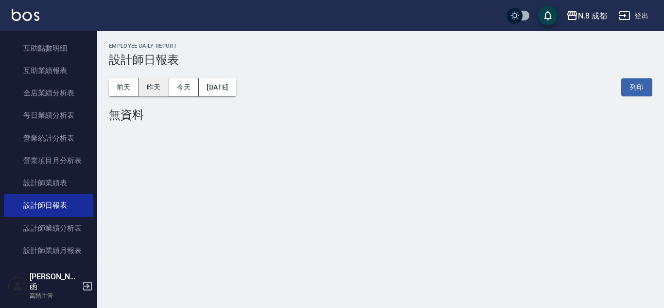 The image size is (664, 308). Describe the element at coordinates (49, 115) in the screenshot. I see `a: 每日業績分析表` at that location.